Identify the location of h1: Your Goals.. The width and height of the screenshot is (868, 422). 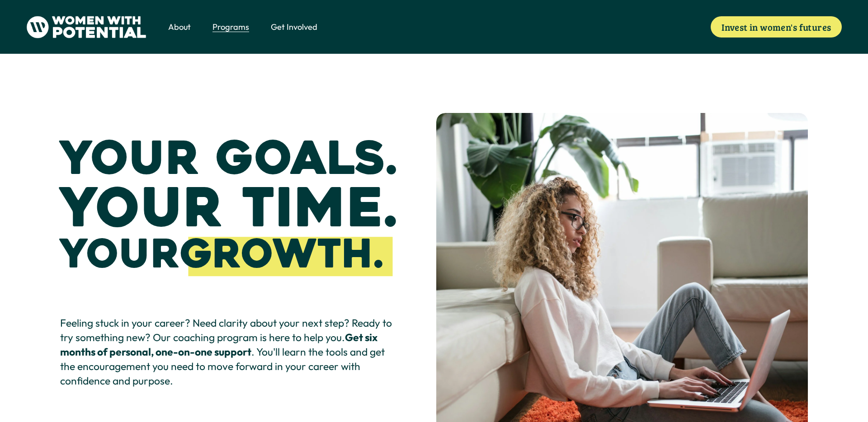
(229, 158).